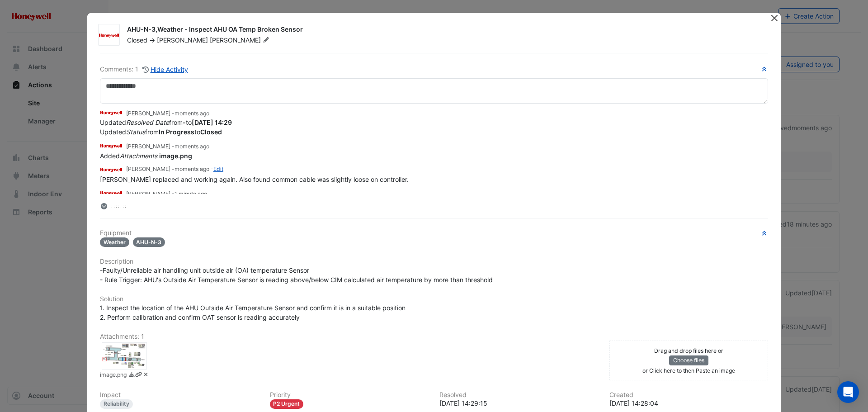 The width and height of the screenshot is (868, 412). What do you see at coordinates (434, 261) in the screenshot?
I see `h6: Description` at bounding box center [434, 261].